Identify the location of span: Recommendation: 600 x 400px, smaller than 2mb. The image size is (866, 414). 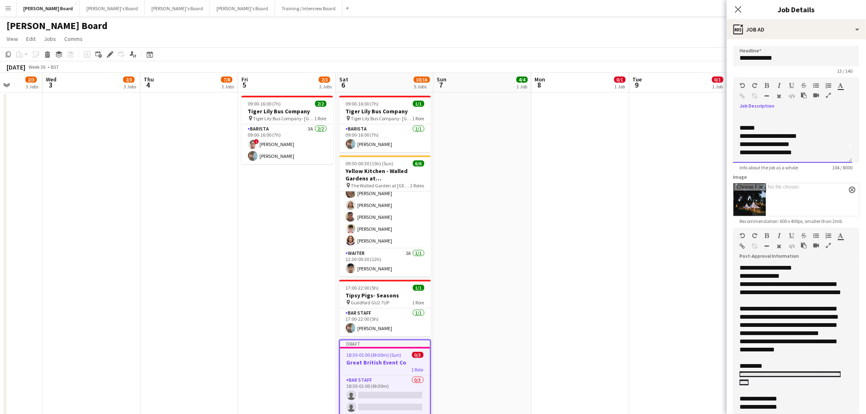
(792, 221).